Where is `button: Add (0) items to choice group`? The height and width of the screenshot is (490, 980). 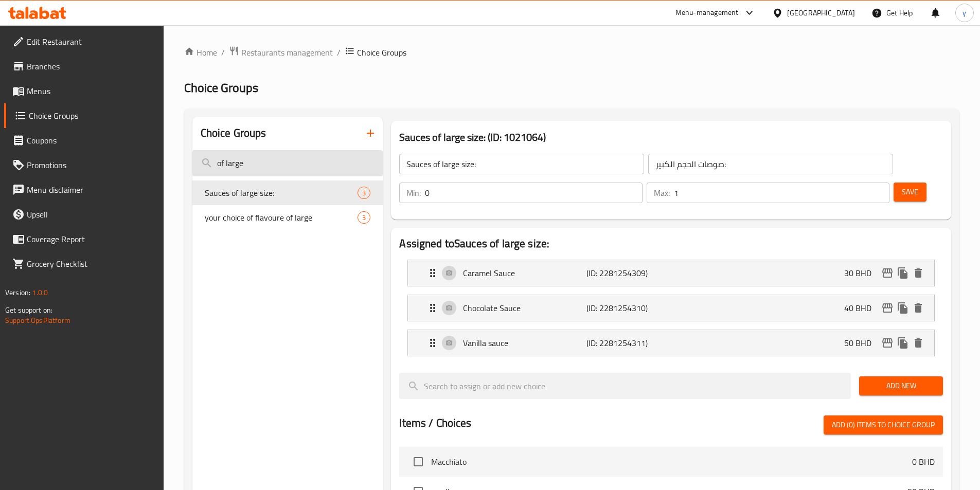
button: Add (0) items to choice group is located at coordinates (884, 424).